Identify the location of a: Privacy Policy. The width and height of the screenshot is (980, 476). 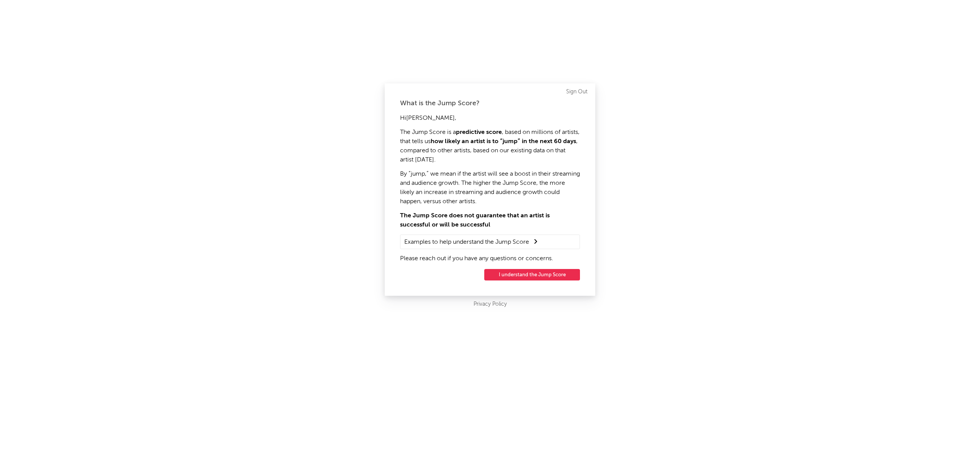
(490, 304).